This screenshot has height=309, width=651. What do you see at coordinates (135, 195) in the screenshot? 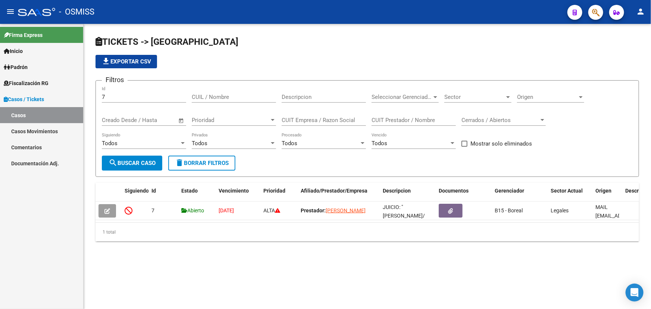
I see `datatable-header-cell: Siguiendo` at bounding box center [135, 195].